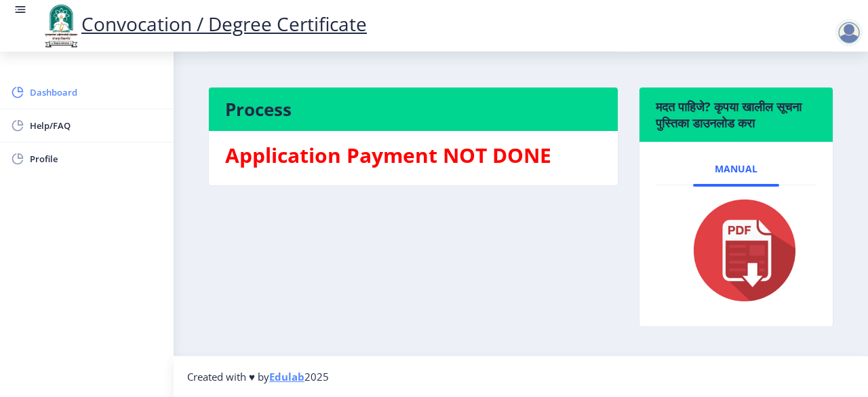  What do you see at coordinates (204, 24) in the screenshot?
I see `a: Convocation / Degree Certificate` at bounding box center [204, 24].